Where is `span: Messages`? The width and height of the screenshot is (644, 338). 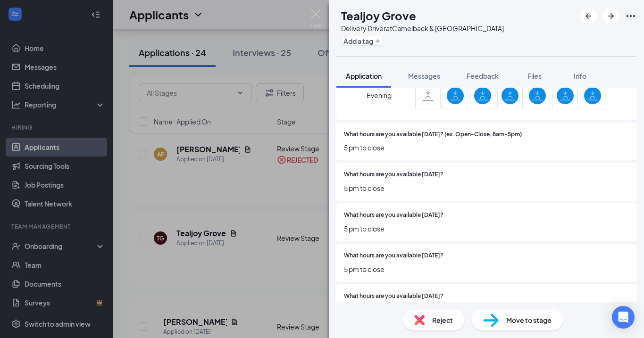 span: Messages is located at coordinates (424, 76).